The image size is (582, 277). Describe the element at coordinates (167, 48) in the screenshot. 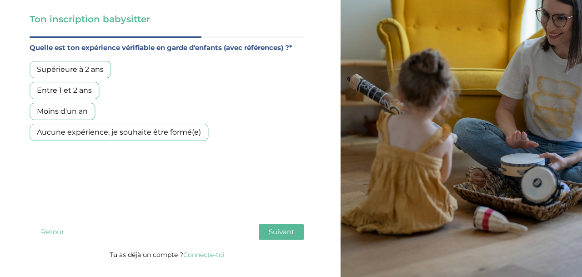

I see `label: Quelle est ton expérience vérifiable en garde d'enfants (avec références) ?*` at that location.